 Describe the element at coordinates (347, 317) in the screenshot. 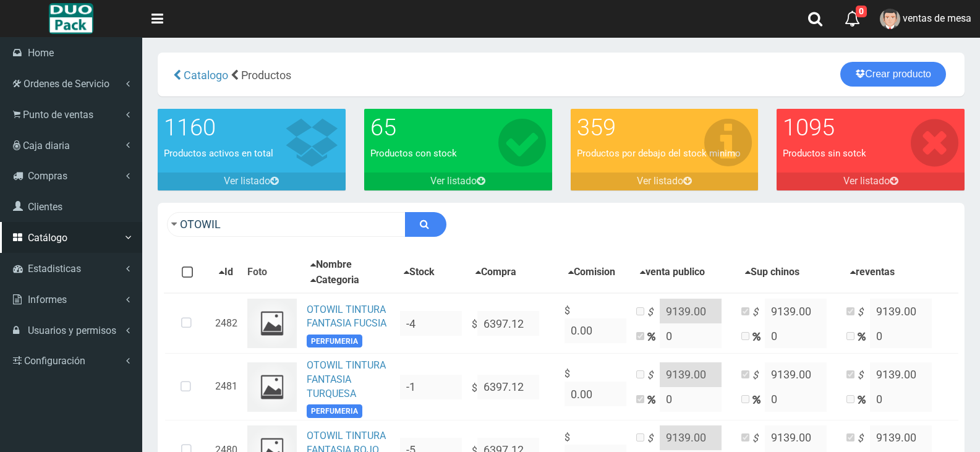

I see `a: OTOWIL TINTURA FANTASIA FUCSIA` at that location.